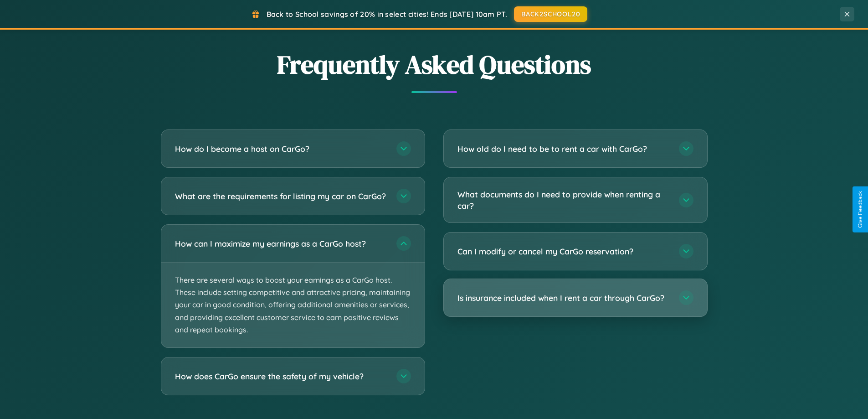 This screenshot has width=868, height=419. What do you see at coordinates (551, 14) in the screenshot?
I see `button: BACK2SCHOOL20` at bounding box center [551, 14].